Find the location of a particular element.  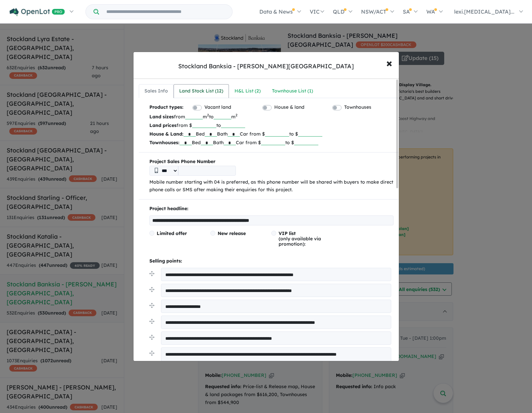

span: (only available via promotion): is located at coordinates (300, 238).